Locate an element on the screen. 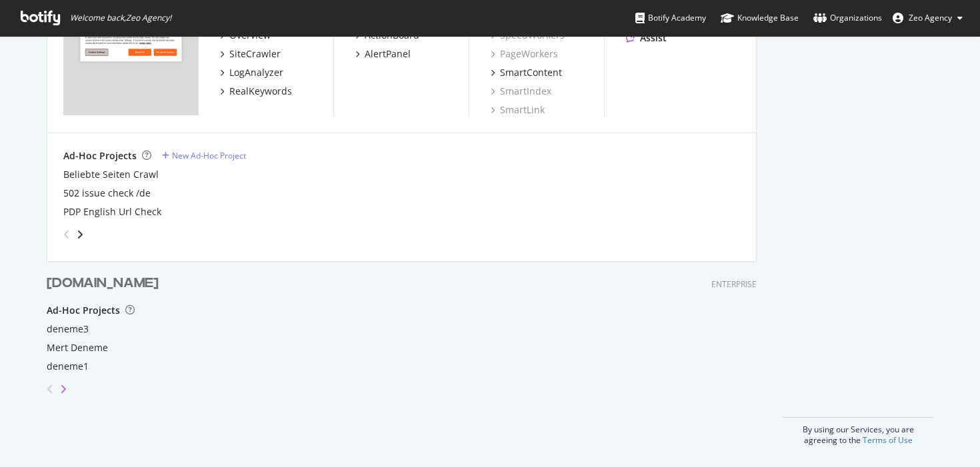  span: Zeo Agency is located at coordinates (930, 17).